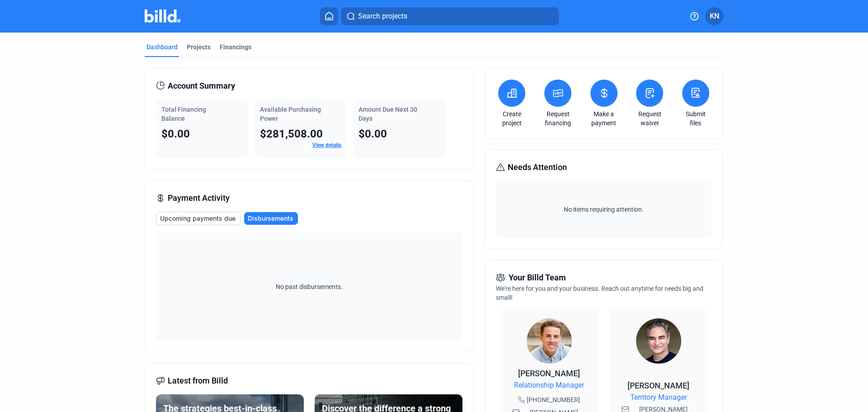 This screenshot has height=412, width=868. Describe the element at coordinates (235, 47) in the screenshot. I see `div: Financings` at that location.